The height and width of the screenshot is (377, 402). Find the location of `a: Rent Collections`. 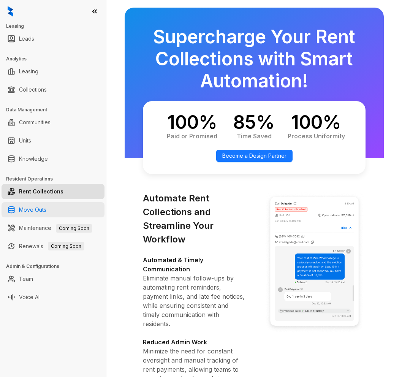

a: Rent Collections is located at coordinates (41, 191).